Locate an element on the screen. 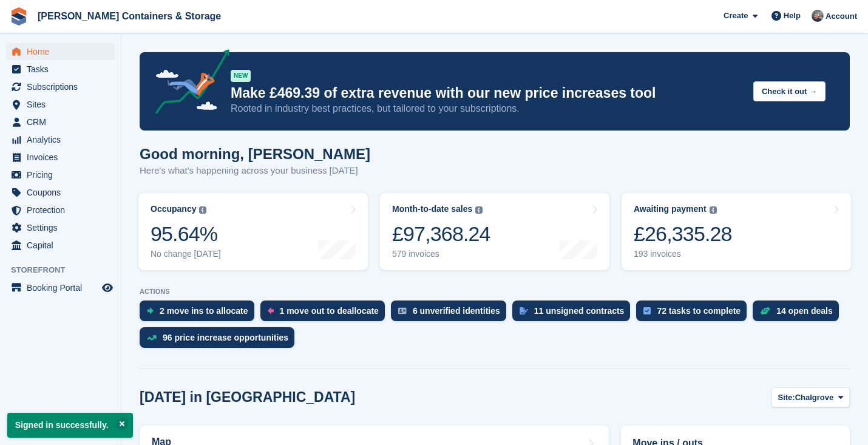  span: Chalgrove is located at coordinates (815, 398).